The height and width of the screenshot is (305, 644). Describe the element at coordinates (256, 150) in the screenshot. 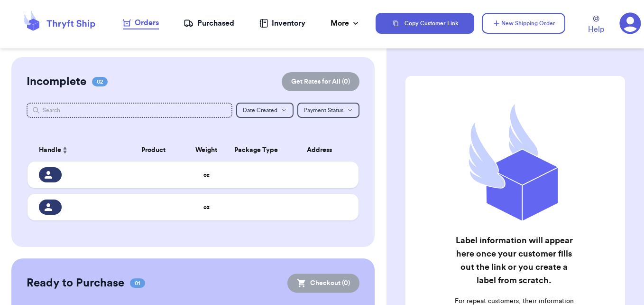

I see `th: Package Type` at that location.